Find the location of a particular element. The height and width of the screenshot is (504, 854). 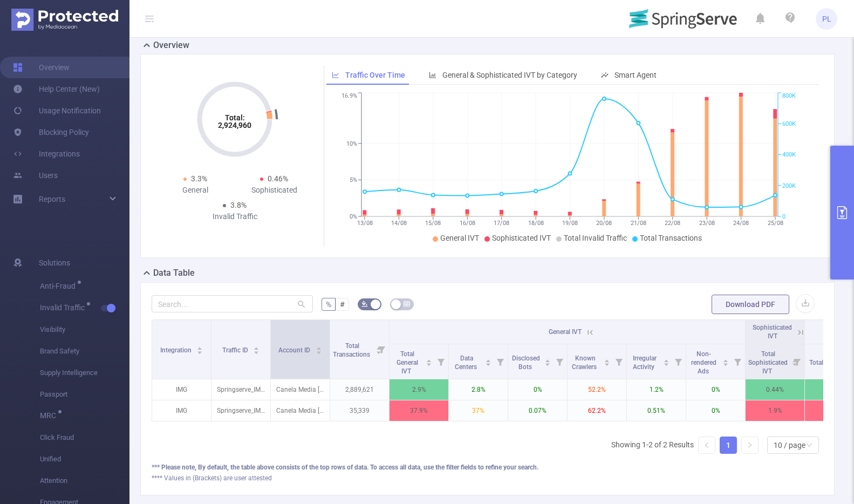

a: Blocking Policy is located at coordinates (51, 132).